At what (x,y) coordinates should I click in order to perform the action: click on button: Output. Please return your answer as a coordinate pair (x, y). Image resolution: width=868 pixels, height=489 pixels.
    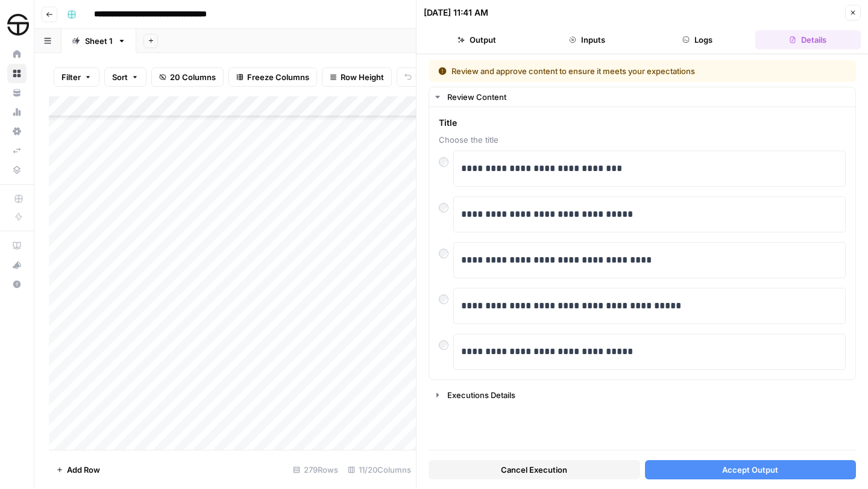
    Looking at the image, I should click on (476, 40).